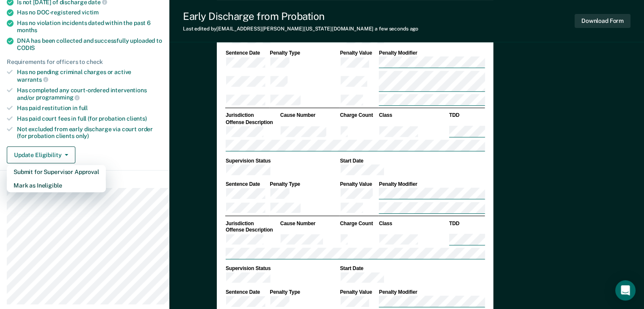 Image resolution: width=644 pixels, height=309 pixels. What do you see at coordinates (137, 119) in the screenshot?
I see `span: clients)` at bounding box center [137, 119].